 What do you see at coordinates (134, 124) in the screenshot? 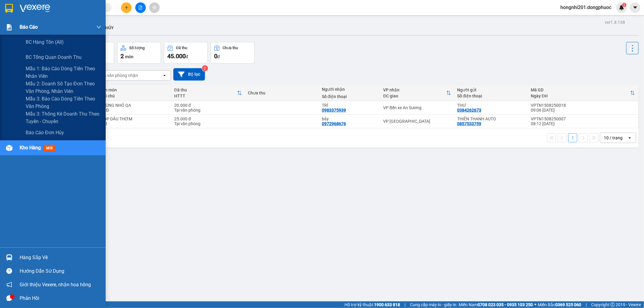
I see `div: hkd` at bounding box center [134, 124].